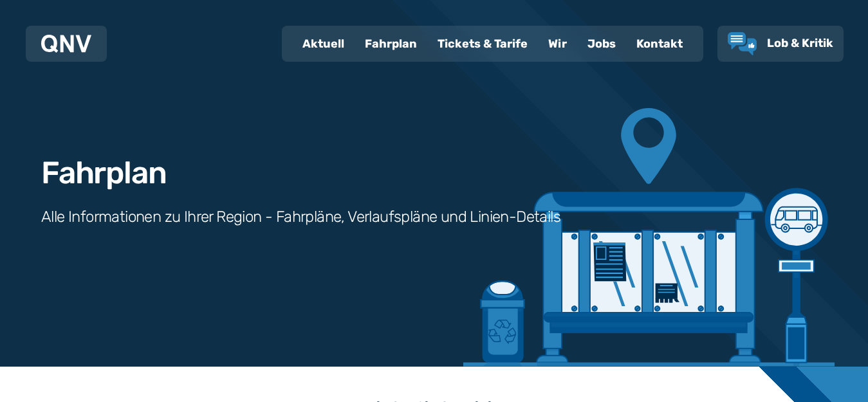 Image resolution: width=868 pixels, height=402 pixels. I want to click on a: Kontakt, so click(660, 44).